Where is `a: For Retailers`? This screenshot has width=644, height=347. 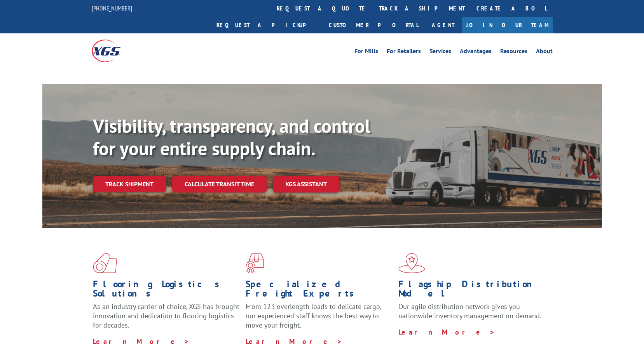 a: For Retailers is located at coordinates (404, 52).